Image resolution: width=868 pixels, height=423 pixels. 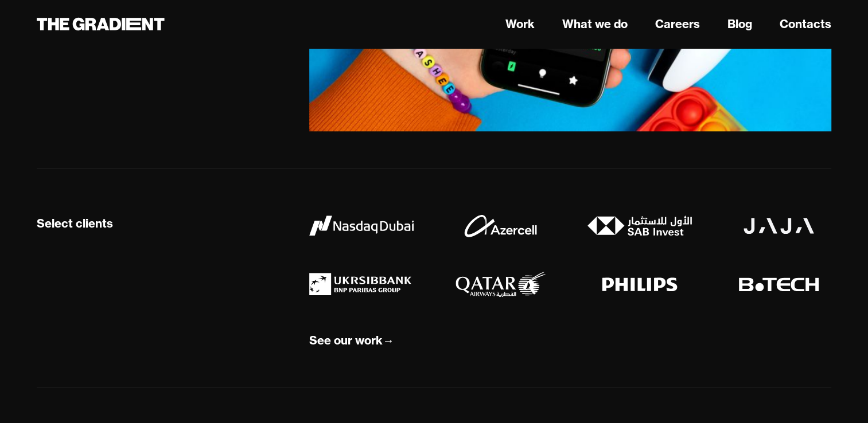 What do you see at coordinates (361, 225) in the screenshot?
I see `img: Nasdaq Dubai logo` at bounding box center [361, 225].